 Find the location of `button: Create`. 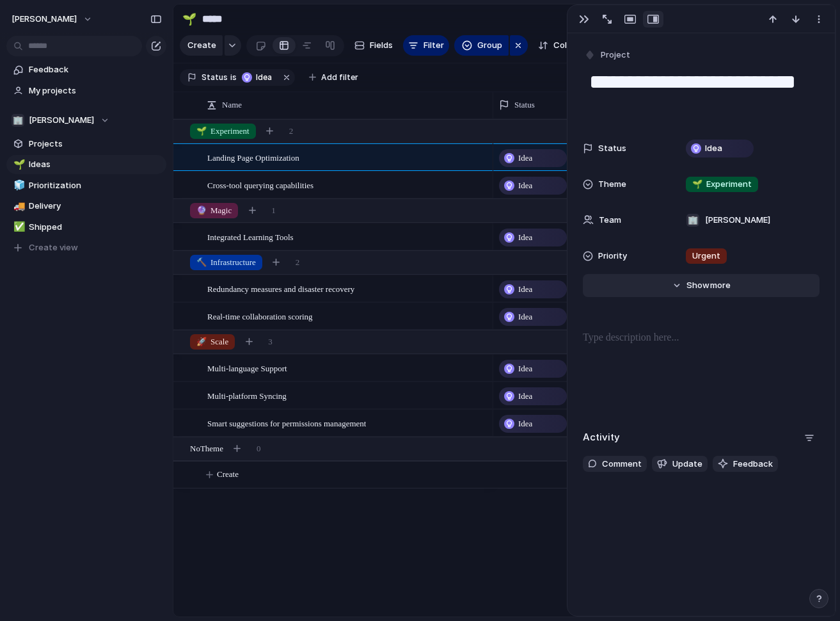

button: Create is located at coordinates (201, 46).